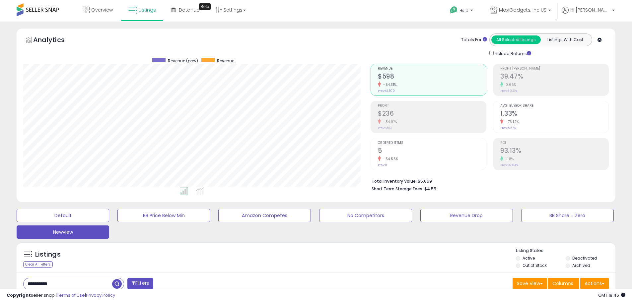  Describe the element at coordinates (488, 181) in the screenshot. I see `li: $5,069` at that location.